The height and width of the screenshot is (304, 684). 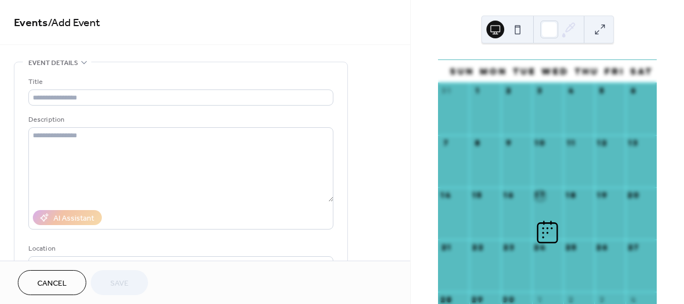 I want to click on div: 2, so click(x=509, y=91).